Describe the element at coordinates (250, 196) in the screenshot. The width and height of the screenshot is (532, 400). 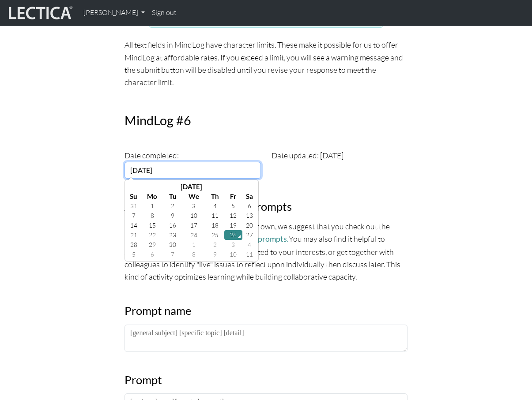
I see `th: Sa` at that location.